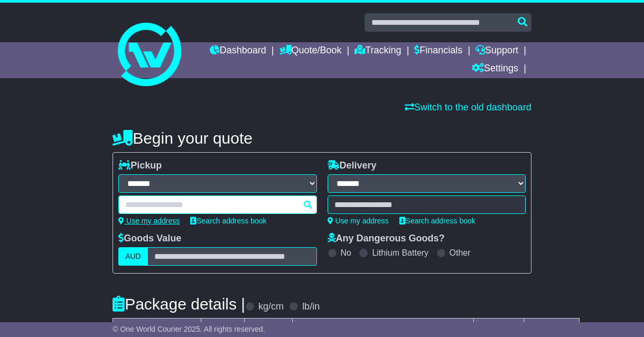  I want to click on a: Settings, so click(495, 69).